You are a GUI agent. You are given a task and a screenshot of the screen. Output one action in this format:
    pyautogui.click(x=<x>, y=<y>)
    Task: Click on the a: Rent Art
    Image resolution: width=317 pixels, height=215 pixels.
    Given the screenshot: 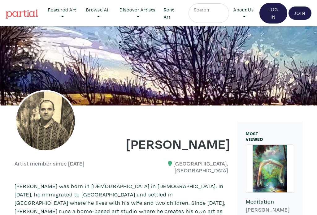 What is the action you would take?
    pyautogui.click(x=173, y=13)
    